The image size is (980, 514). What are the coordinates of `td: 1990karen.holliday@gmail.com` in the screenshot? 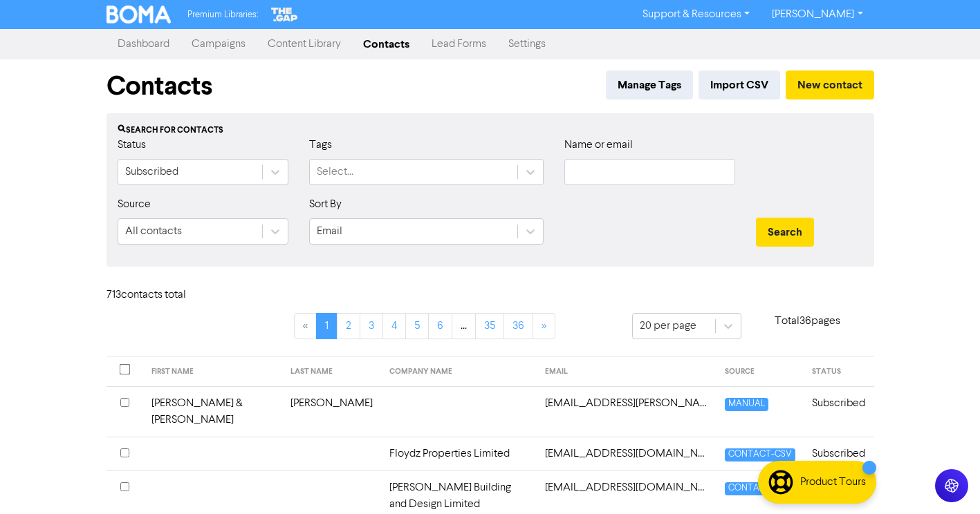 It's located at (627, 412).